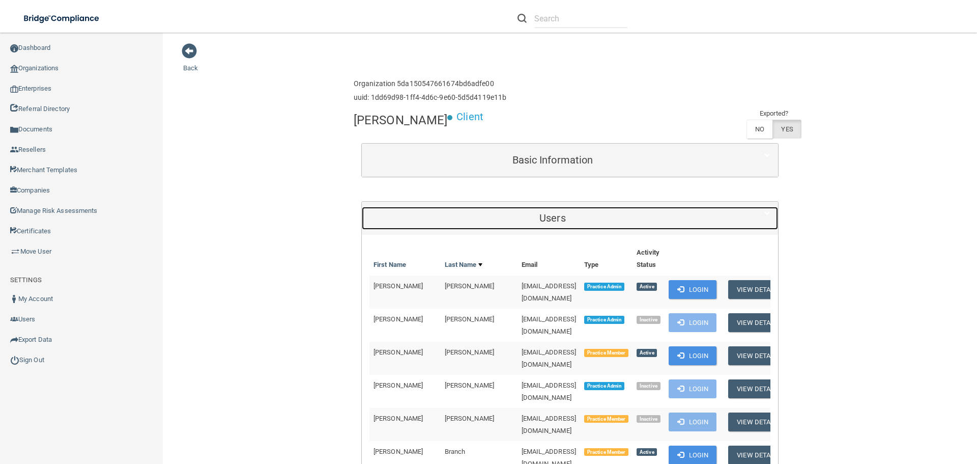 The height and width of the screenshot is (464, 977). What do you see at coordinates (14, 130) in the screenshot?
I see `img: icon-documents.8dae5593.png` at bounding box center [14, 130].